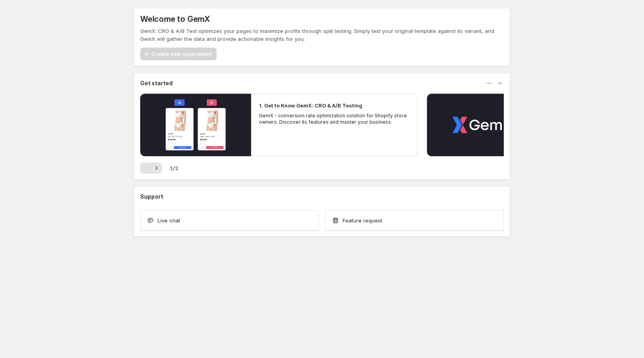 Image resolution: width=644 pixels, height=358 pixels. I want to click on span: 1 / 2, so click(174, 168).